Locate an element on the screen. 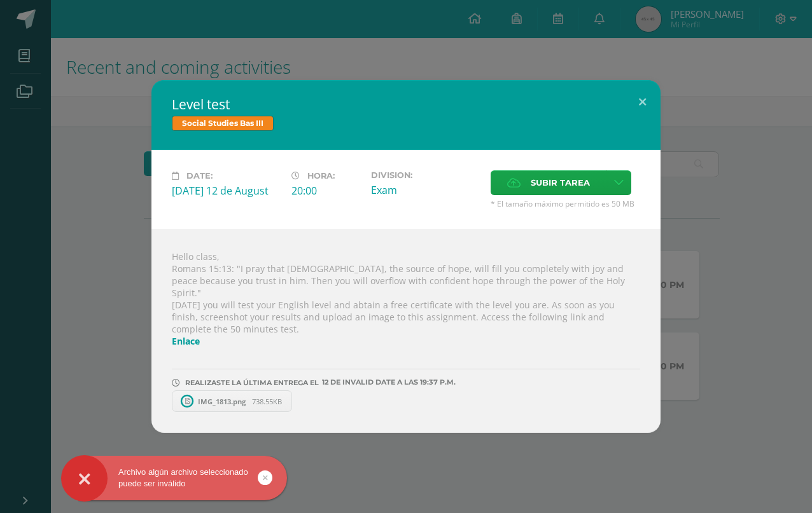  span: 738.55KB is located at coordinates (267, 401).